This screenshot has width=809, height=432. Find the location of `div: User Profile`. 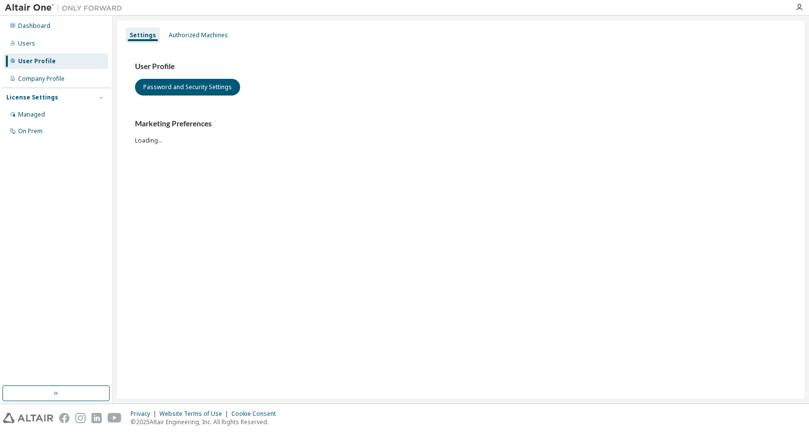

div: User Profile is located at coordinates (37, 61).